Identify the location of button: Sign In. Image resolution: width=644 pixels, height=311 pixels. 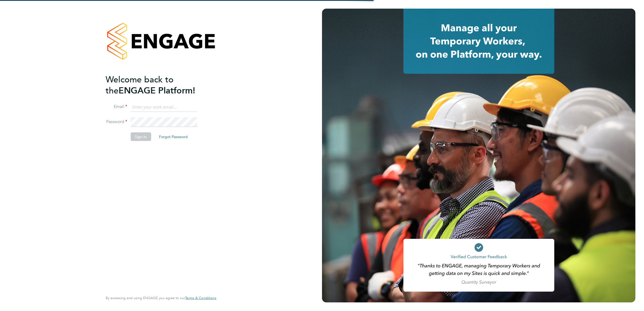
(140, 137).